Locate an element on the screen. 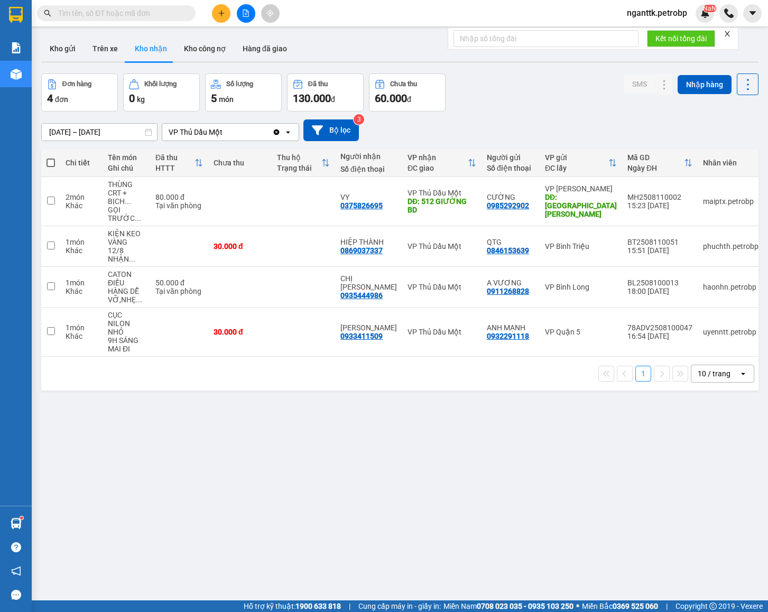 This screenshot has width=768, height=612. strong: 1900 633 818 is located at coordinates (318, 607).